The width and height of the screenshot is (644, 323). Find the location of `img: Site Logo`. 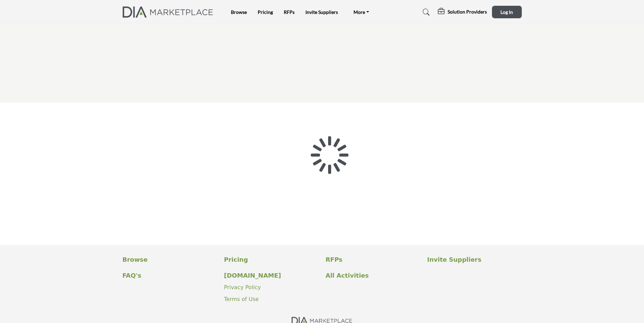

img: Site Logo is located at coordinates (169, 12).